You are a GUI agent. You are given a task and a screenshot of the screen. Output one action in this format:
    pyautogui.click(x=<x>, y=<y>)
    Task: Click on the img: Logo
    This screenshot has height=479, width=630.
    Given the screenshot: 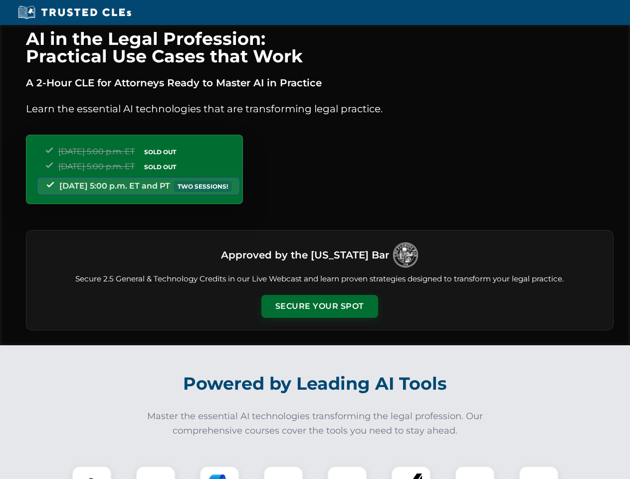 What is the action you would take?
    pyautogui.click(x=405, y=255)
    